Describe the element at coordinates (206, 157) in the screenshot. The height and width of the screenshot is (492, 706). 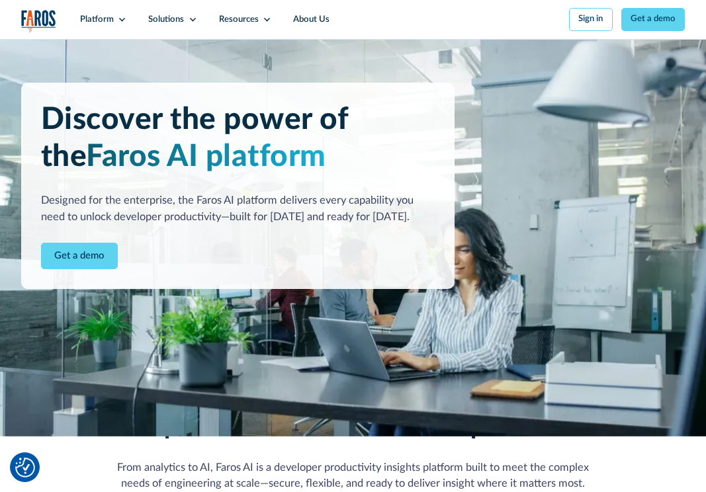
I see `span: Faros AI platform` at that location.